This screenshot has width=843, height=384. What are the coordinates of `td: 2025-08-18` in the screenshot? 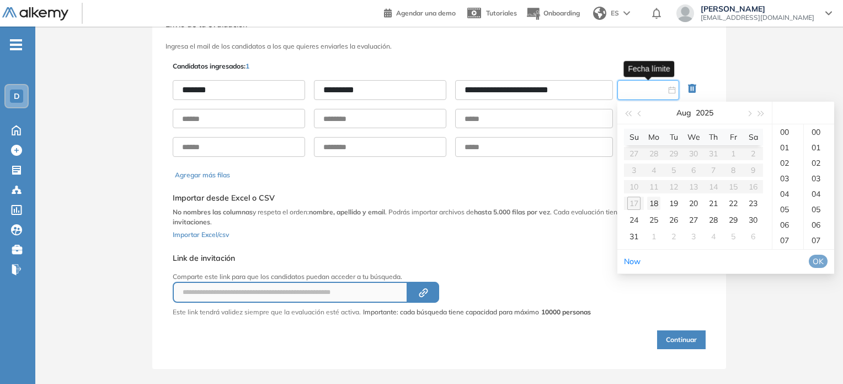 It's located at (654, 203).